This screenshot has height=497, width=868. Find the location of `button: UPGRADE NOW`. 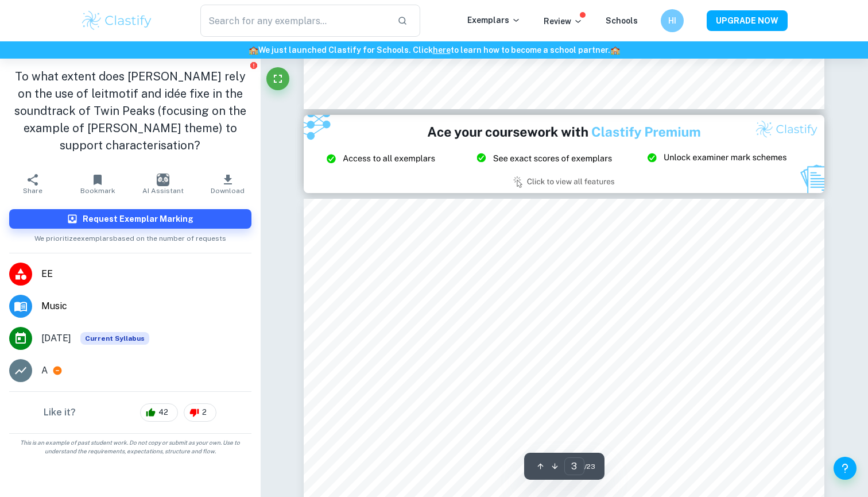

button: UPGRADE NOW is located at coordinates (747, 21).